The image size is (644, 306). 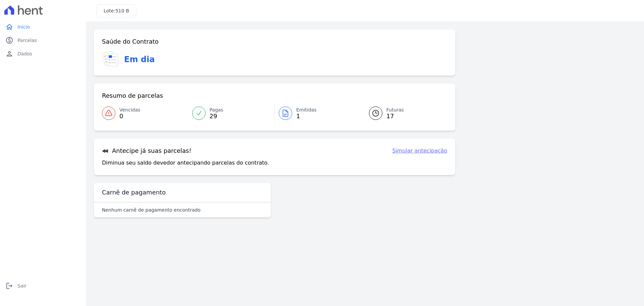 What do you see at coordinates (217, 116) in the screenshot?
I see `span: 29` at bounding box center [217, 116].